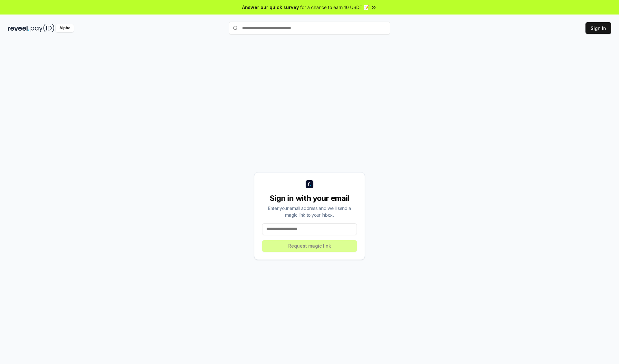 Image resolution: width=619 pixels, height=364 pixels. I want to click on span: Answer our quick survey, so click(271, 7).